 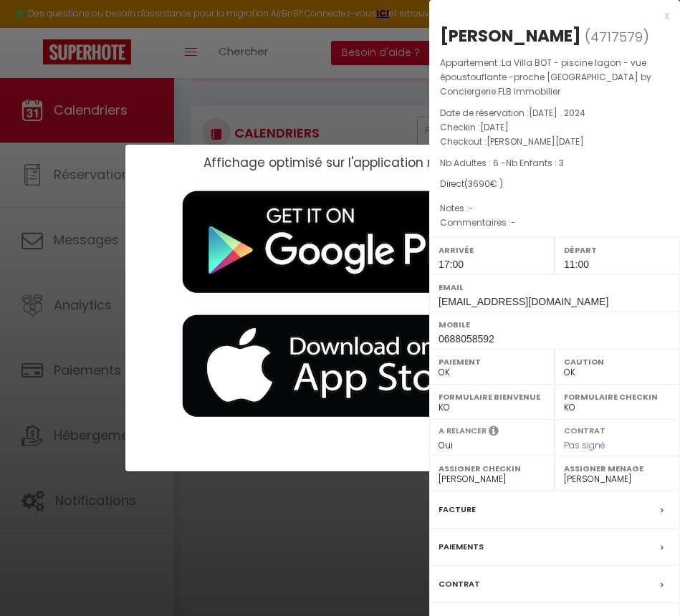 What do you see at coordinates (617, 397) in the screenshot?
I see `label: Formulaire Checkin` at bounding box center [617, 397].